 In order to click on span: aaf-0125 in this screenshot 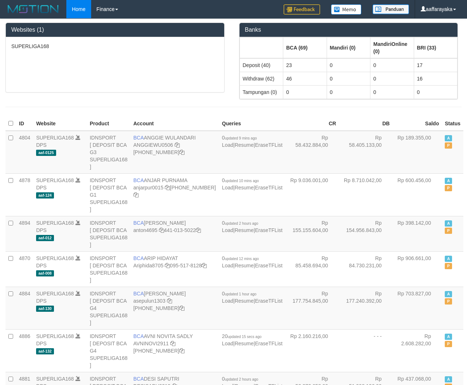, I will do `click(46, 153)`.